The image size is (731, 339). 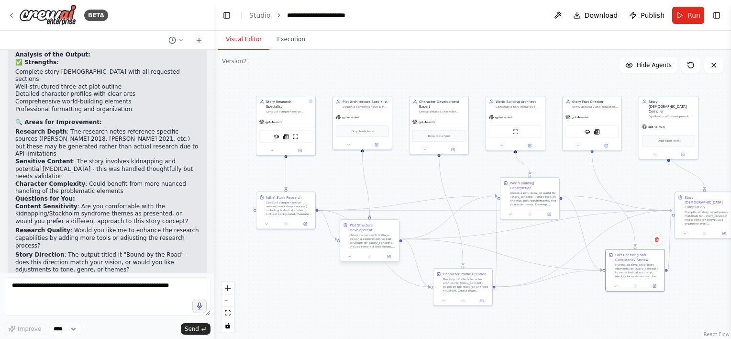 I want to click on g: Edge from e0e36bfd-03a3-4a51-9217-2b70c3c49c5a to b501db54-ffcb-4464-9967-59dd94518196, so click(x=408, y=203).